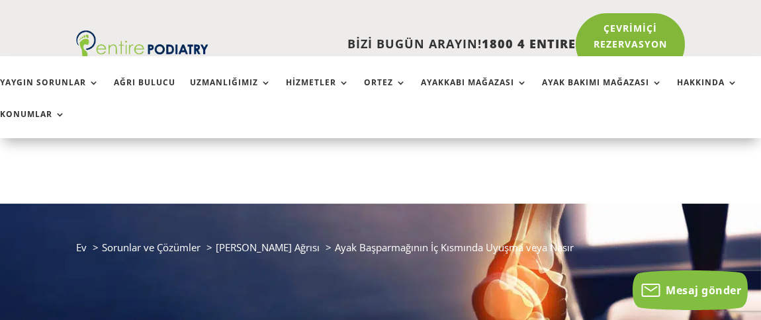 This screenshot has width=761, height=320. What do you see at coordinates (707, 92) in the screenshot?
I see `a: Hakkında` at bounding box center [707, 92].